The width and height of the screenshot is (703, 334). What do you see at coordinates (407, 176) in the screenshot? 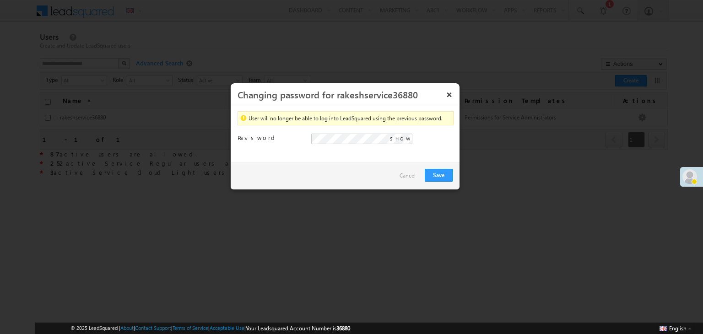
I see `a: Cancel` at bounding box center [407, 176].